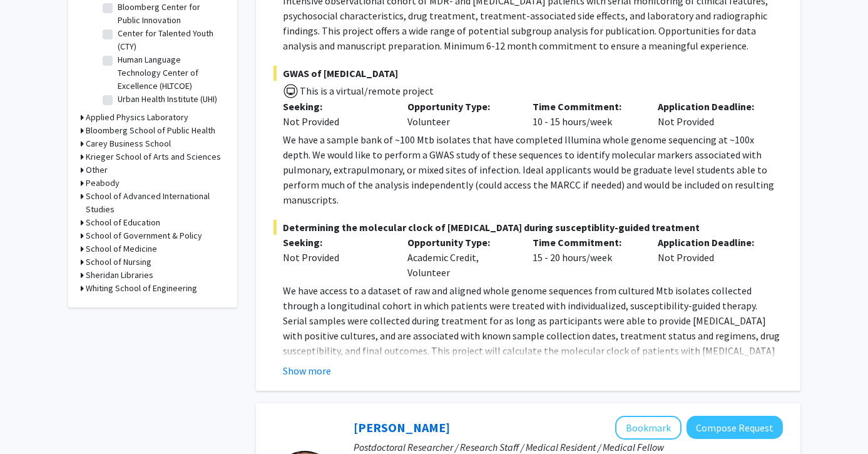  What do you see at coordinates (119, 275) in the screenshot?
I see `h3: Sheridan Libraries` at bounding box center [119, 275].